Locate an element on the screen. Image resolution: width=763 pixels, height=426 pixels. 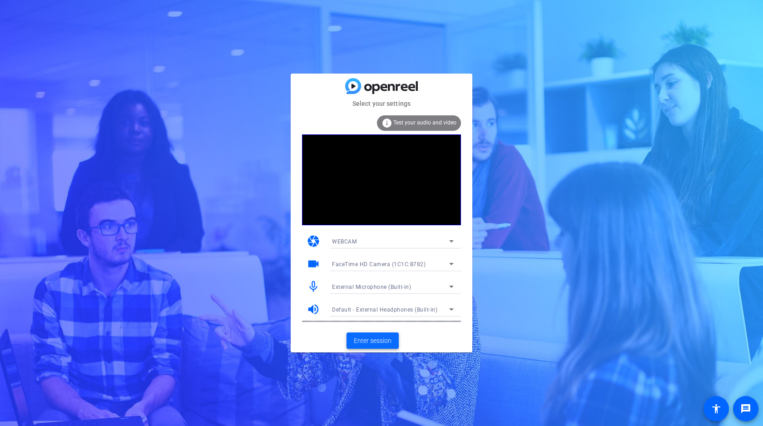
span: Default - External Headphones (Built-in) is located at coordinates (385, 310).